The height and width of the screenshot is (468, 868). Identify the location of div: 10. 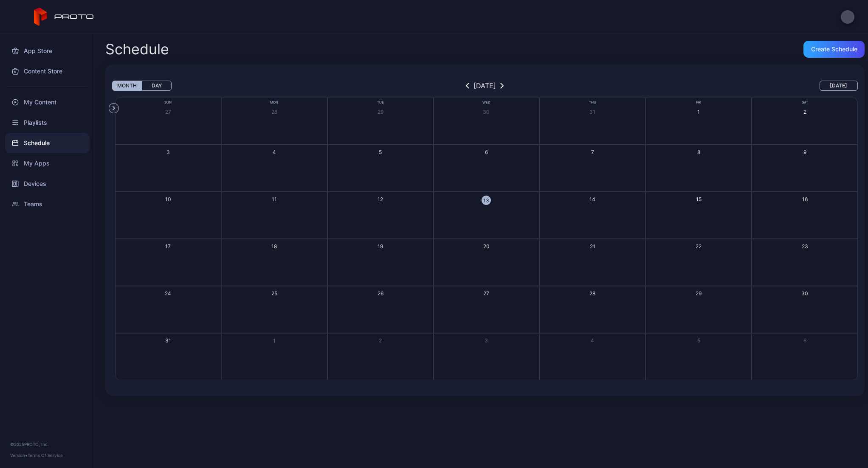
(168, 199).